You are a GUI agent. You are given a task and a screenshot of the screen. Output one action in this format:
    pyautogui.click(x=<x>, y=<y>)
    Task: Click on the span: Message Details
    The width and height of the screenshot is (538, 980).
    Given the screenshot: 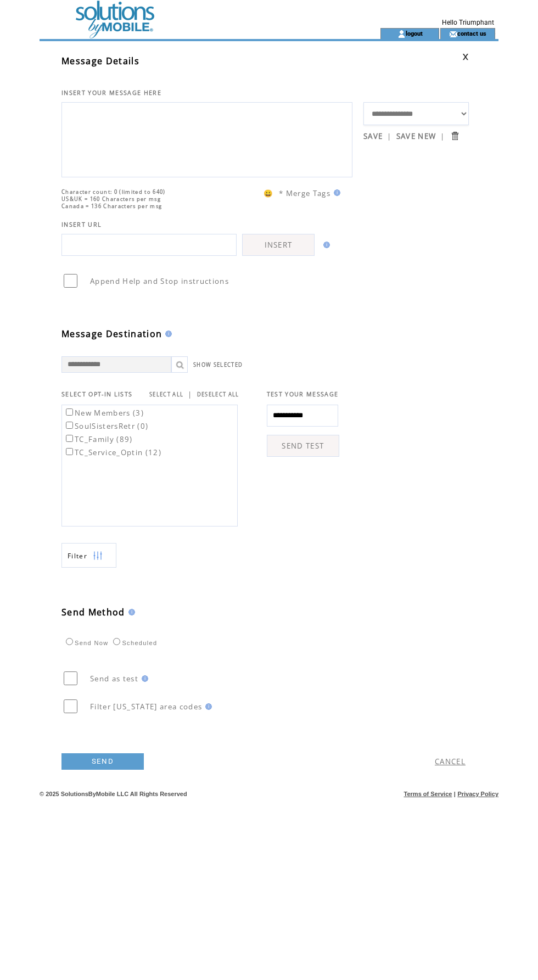 What is the action you would take?
    pyautogui.click(x=101, y=61)
    